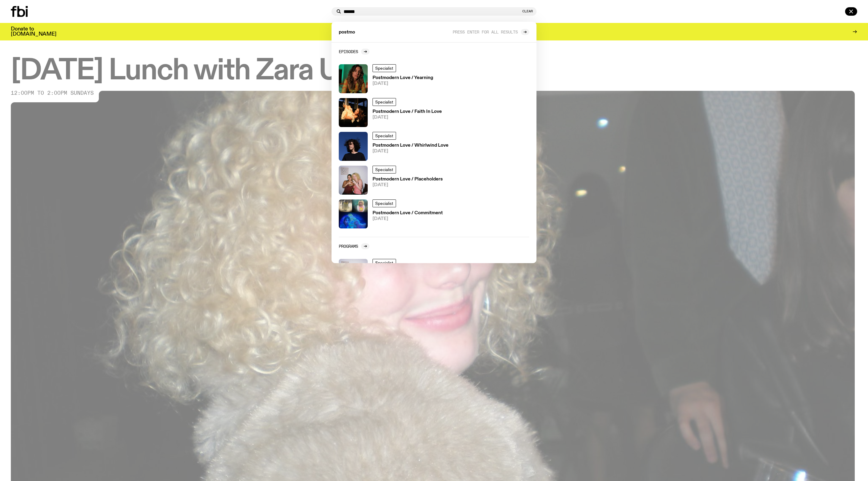  Describe the element at coordinates (407, 112) in the screenshot. I see `h3: Postmodern Love / Faith In Love` at that location.